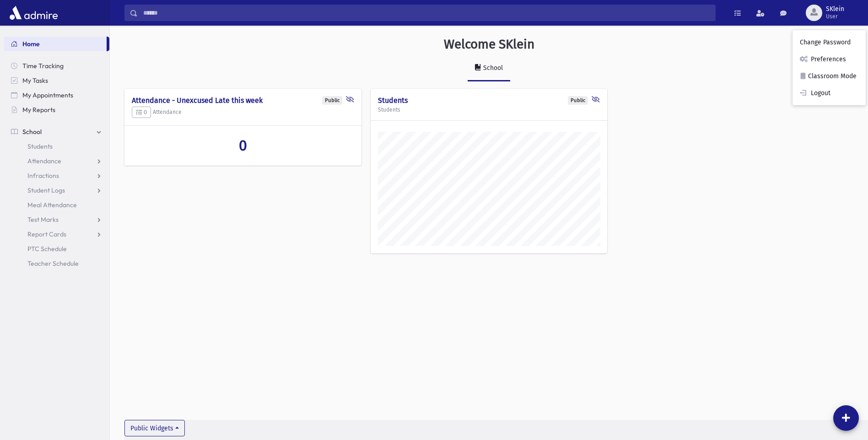 This screenshot has width=868, height=440. What do you see at coordinates (55, 44) in the screenshot?
I see `a: Home` at bounding box center [55, 44].